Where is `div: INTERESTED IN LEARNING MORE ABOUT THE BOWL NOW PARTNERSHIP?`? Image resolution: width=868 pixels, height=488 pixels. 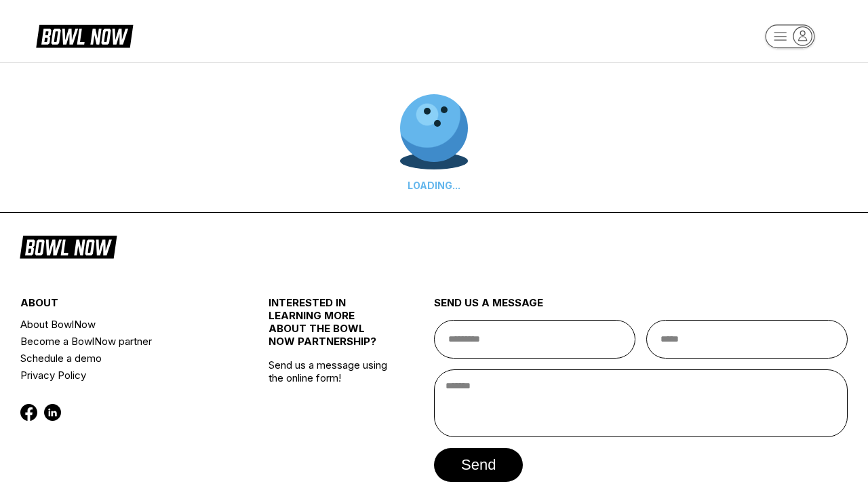
div: INTERESTED IN LEARNING MORE ABOUT THE BOWL NOW PARTNERSHIP? is located at coordinates (330, 327).